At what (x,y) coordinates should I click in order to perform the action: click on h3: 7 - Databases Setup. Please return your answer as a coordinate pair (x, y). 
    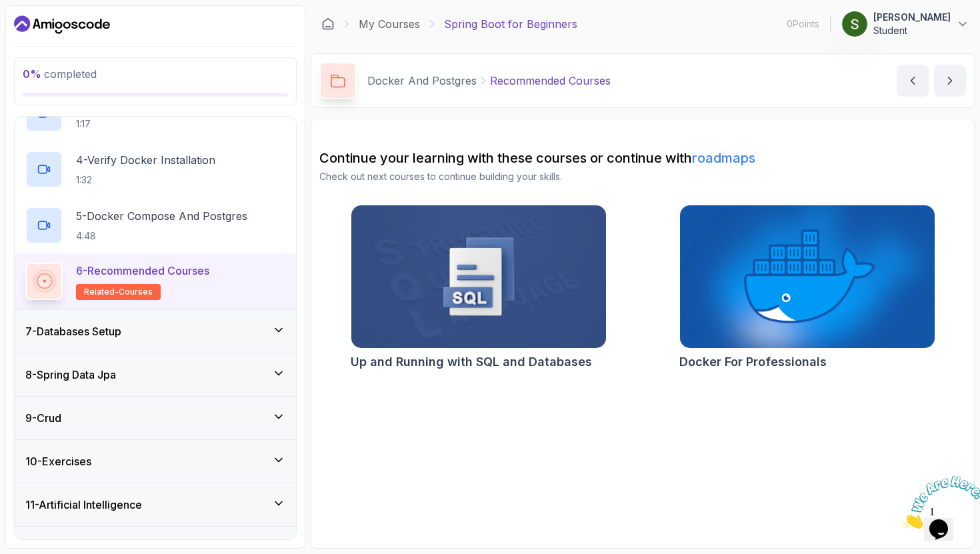
    Looking at the image, I should click on (73, 331).